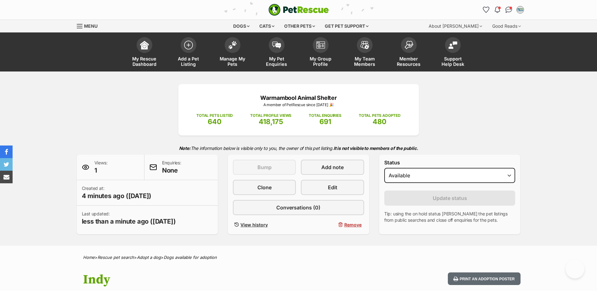 The height and width of the screenshot is (291, 597). Describe the element at coordinates (325, 115) in the screenshot. I see `p: TOTAL ENQUIRIES` at that location.